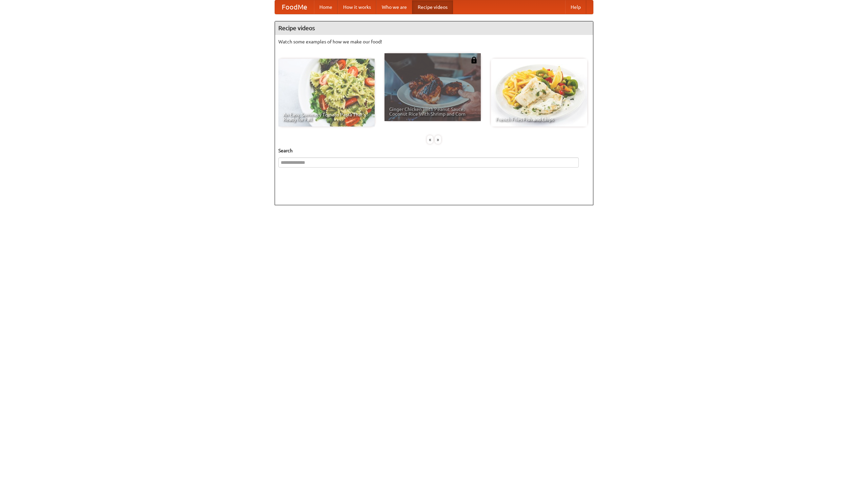  Describe the element at coordinates (434, 42) in the screenshot. I see `p: Watch some examples of how we make our food!` at that location.